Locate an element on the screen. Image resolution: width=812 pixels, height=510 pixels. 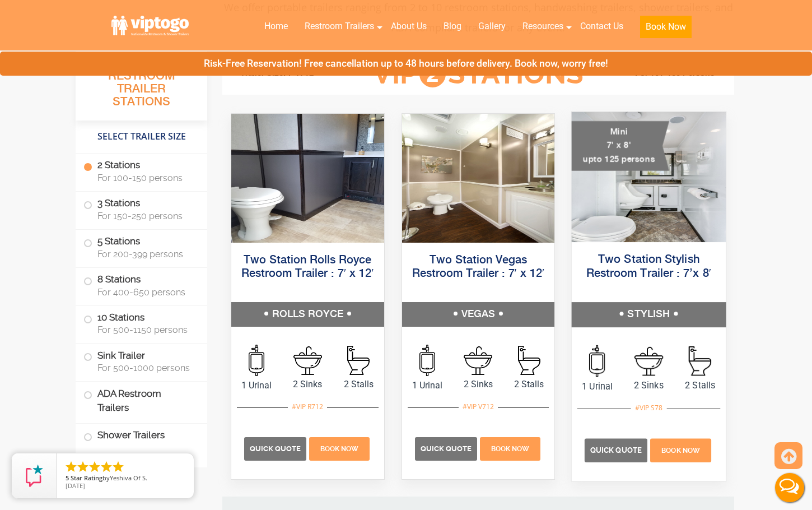
span: by is located at coordinates (125, 479).